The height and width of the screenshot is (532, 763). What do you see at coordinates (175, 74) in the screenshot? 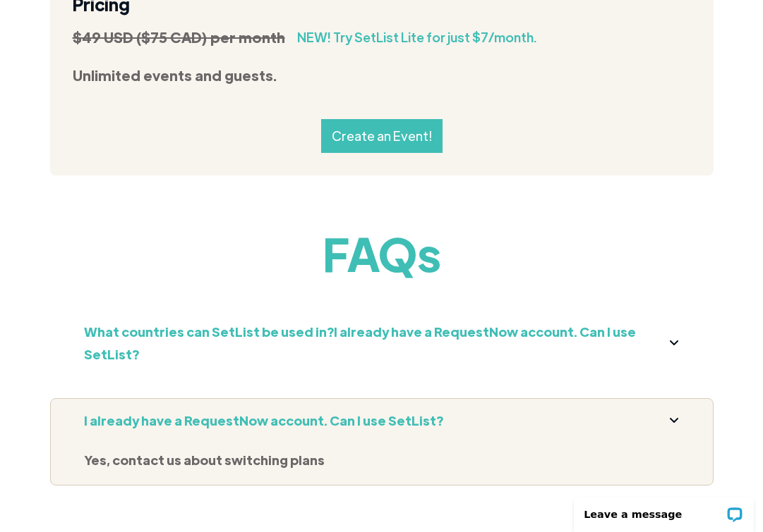
I see `strong: Unlimited events and guests.` at bounding box center [175, 74].